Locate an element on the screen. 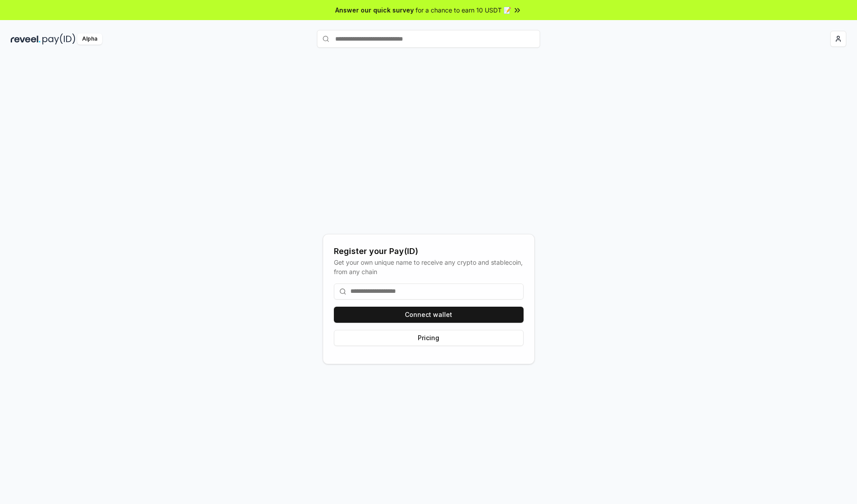 This screenshot has height=504, width=857. div: Get your own unique name to receive any crypto and stablecoin, from any chain is located at coordinates (428, 267).